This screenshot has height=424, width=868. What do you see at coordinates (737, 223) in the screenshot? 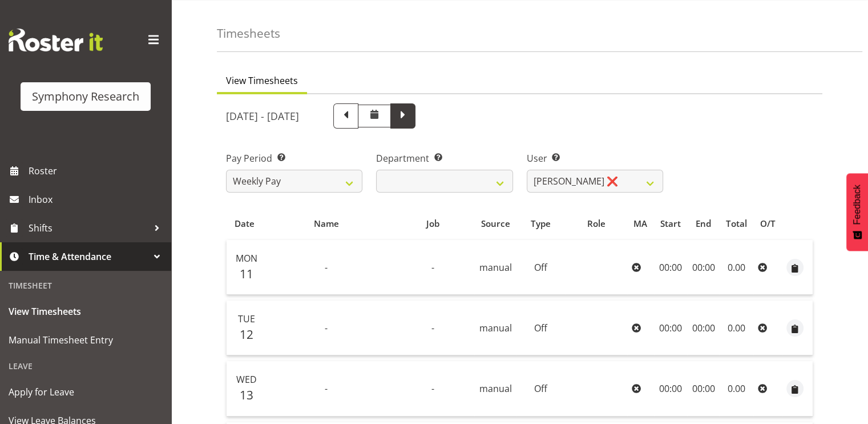
I see `span: Total` at bounding box center [737, 223].